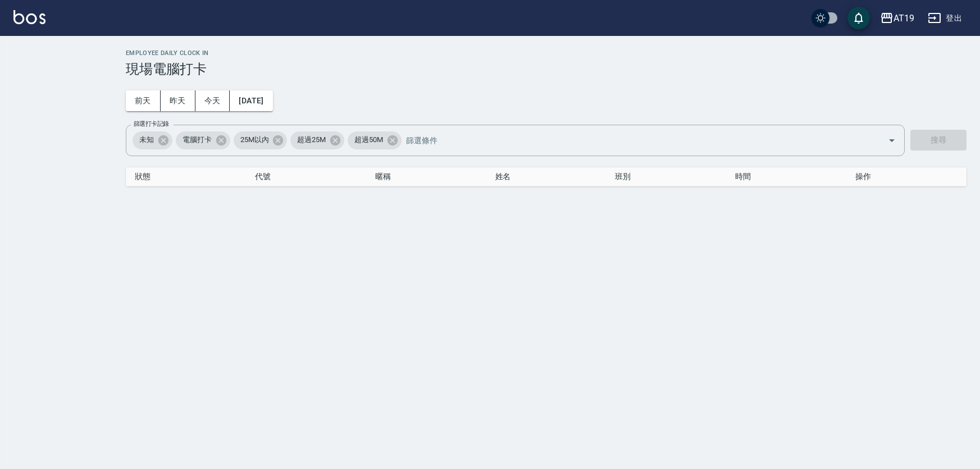 This screenshot has width=980, height=469. I want to click on button: save, so click(859, 18).